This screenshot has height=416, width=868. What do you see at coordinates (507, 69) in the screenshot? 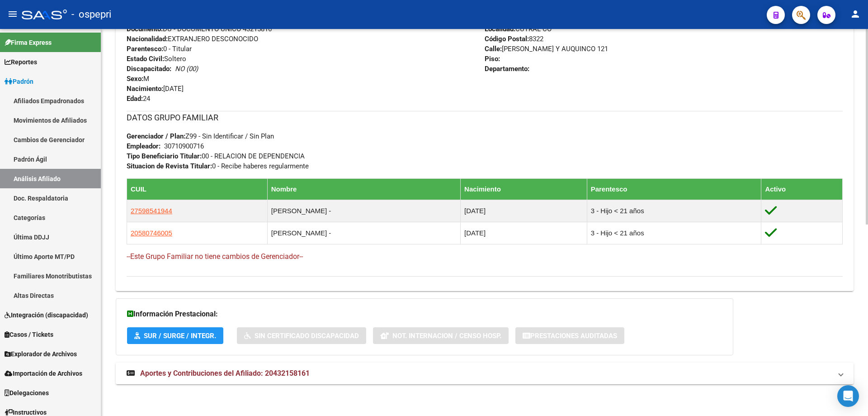
I see `strong: Departamento:` at bounding box center [507, 69].